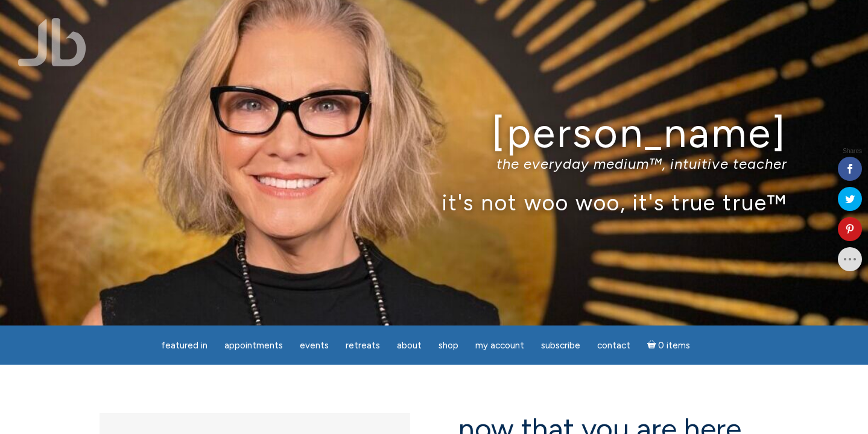 The image size is (868, 434). Describe the element at coordinates (184, 345) in the screenshot. I see `a: featured in` at that location.